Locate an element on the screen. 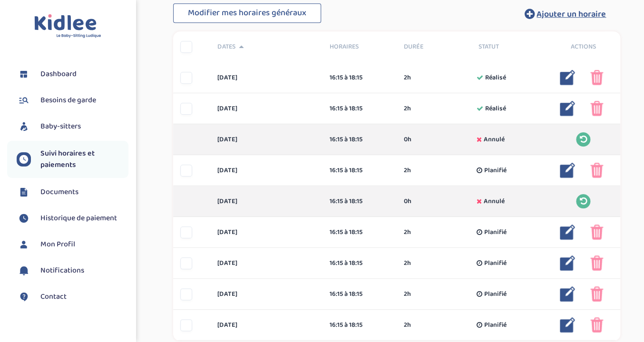  div: Dates is located at coordinates (266, 47).